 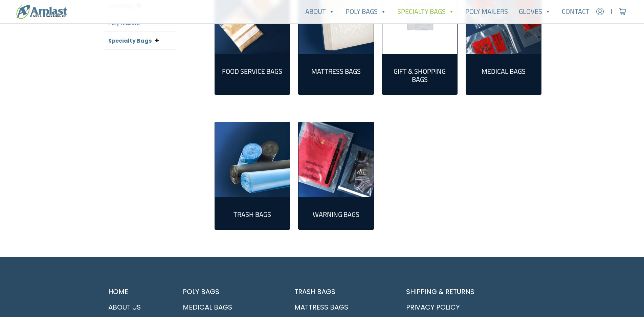 What do you see at coordinates (336, 70) in the screenshot?
I see `a: Visit product category Mattress Bags` at bounding box center [336, 70].